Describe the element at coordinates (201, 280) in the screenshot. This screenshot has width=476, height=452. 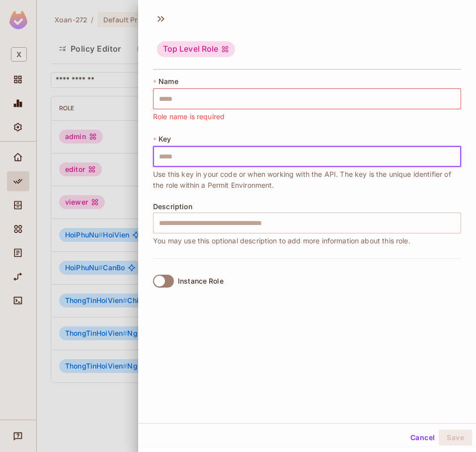
I see `div: Instance Role` at that location.